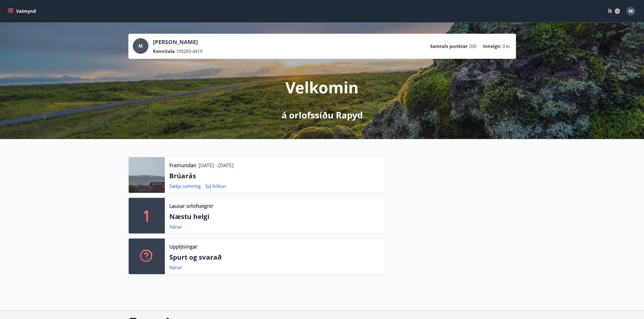 The height and width of the screenshot is (319, 644). What do you see at coordinates (322, 115) in the screenshot?
I see `p: á orlofssíðu Rapyd` at bounding box center [322, 115].